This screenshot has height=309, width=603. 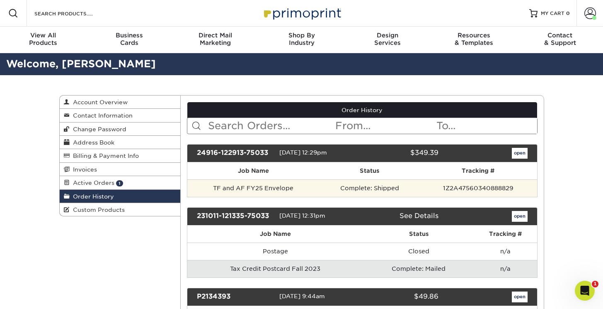 What do you see at coordinates (388, 39) in the screenshot?
I see `div: Services` at bounding box center [388, 39].